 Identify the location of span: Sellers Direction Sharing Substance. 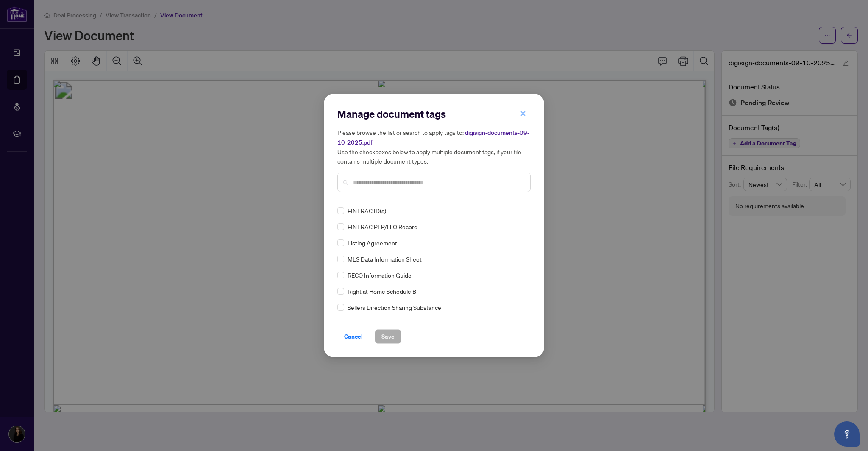
(394, 307).